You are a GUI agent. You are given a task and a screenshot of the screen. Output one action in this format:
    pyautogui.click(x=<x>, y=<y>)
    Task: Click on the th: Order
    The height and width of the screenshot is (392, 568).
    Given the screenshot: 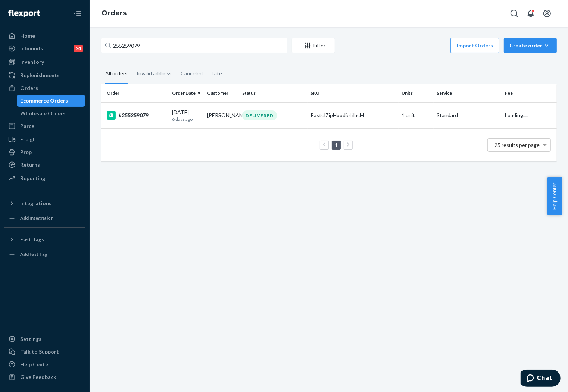 What is the action you would take?
    pyautogui.click(x=135, y=93)
    